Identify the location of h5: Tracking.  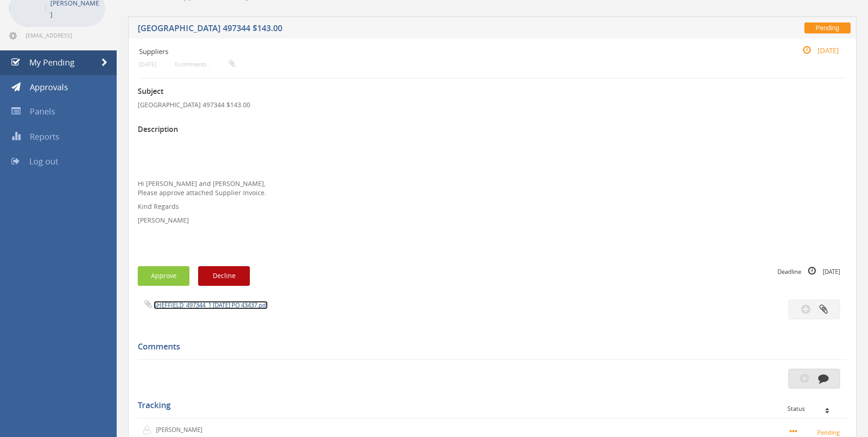
(489, 405).